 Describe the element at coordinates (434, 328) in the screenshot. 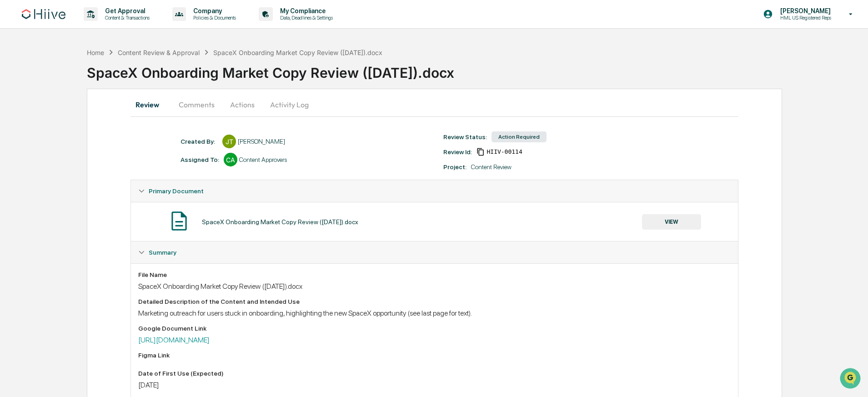

I see `div: Google Document Link` at that location.